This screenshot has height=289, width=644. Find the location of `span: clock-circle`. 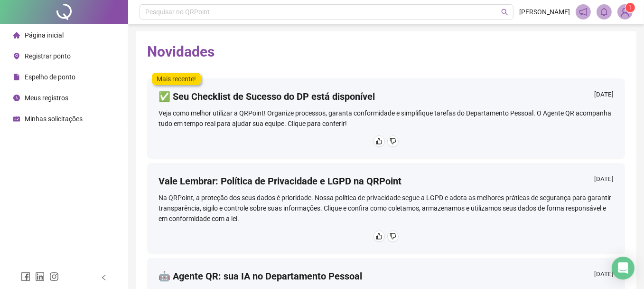

span: clock-circle is located at coordinates (16, 98).